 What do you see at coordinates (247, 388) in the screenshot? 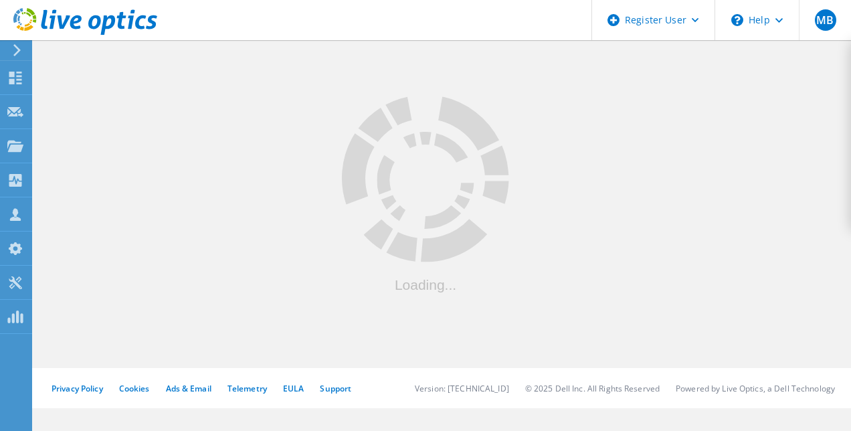
I see `a: Telemetry` at bounding box center [247, 388].